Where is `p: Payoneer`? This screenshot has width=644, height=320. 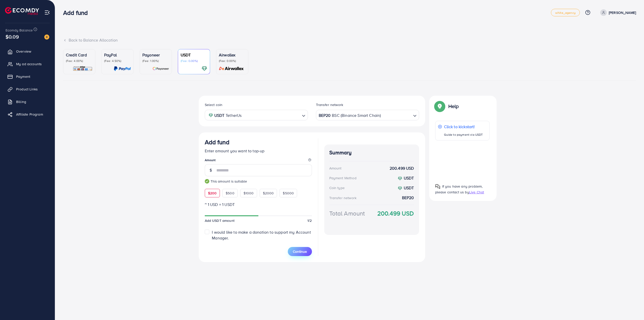
p: Payoneer is located at coordinates (156, 55).